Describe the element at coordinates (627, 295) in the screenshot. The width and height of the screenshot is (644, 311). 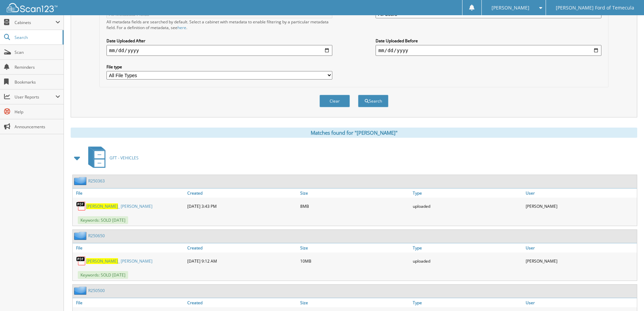
I see `div: Chat Widget` at that location.